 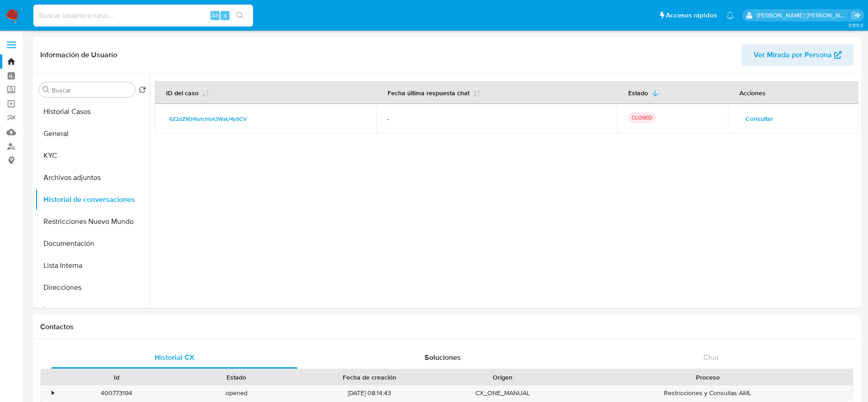 I want to click on span: Chat, so click(x=711, y=357).